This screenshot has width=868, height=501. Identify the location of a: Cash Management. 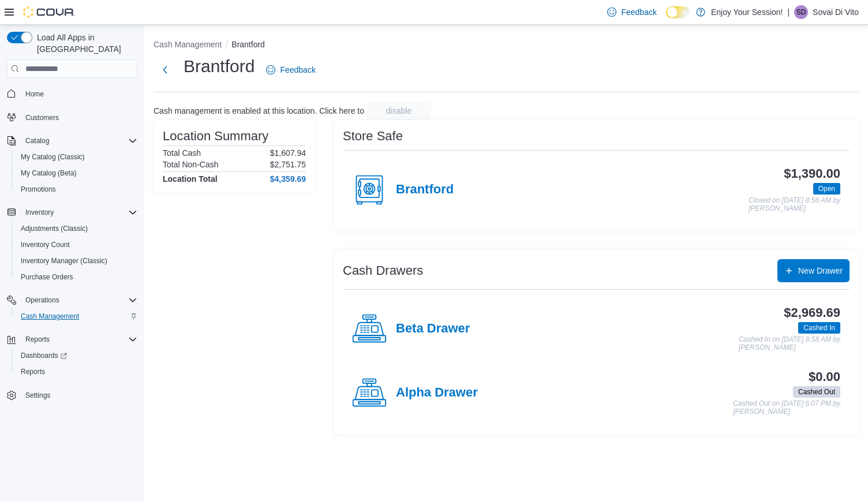
(50, 317).